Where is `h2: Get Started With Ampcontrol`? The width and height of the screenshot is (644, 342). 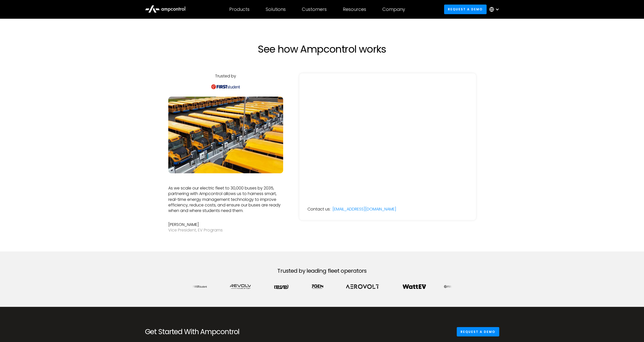 h2: Get Started With Ampcontrol is located at coordinates (201, 332).